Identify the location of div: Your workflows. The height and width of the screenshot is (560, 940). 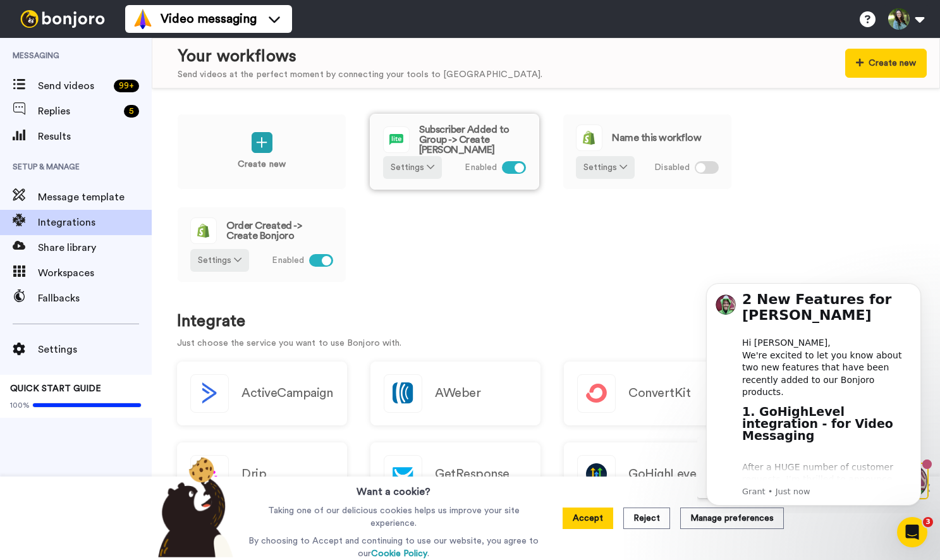
(360, 56).